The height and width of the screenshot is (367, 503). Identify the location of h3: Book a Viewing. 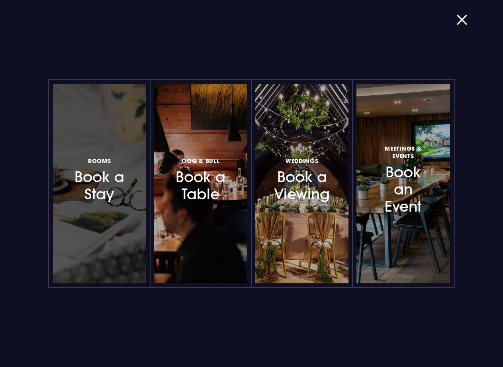
(302, 179).